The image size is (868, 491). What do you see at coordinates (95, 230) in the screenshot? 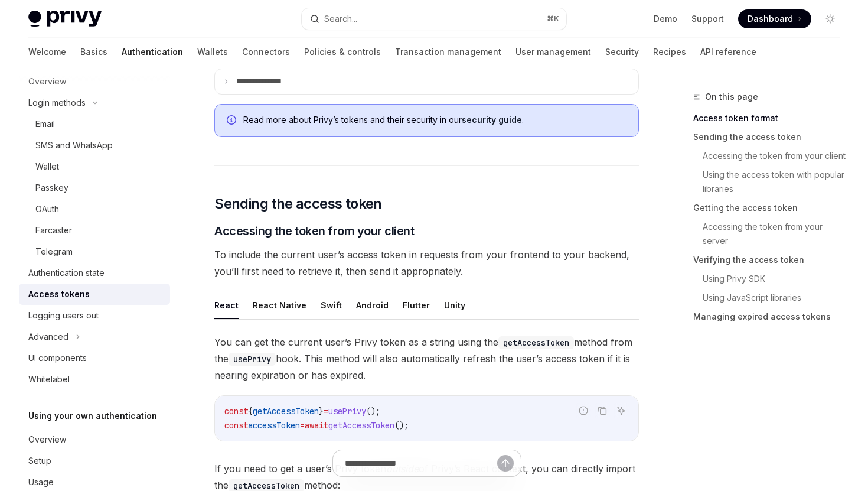
I see `a: Farcaster` at bounding box center [95, 230].